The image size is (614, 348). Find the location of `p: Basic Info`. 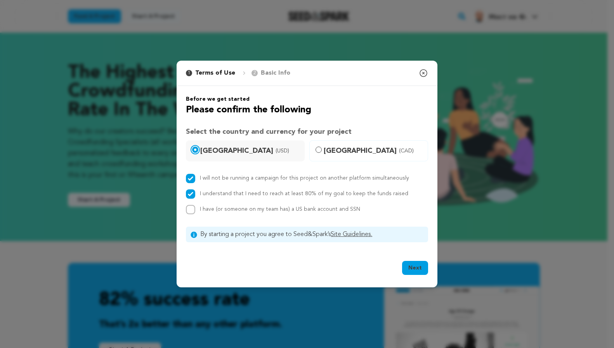

p: Basic Info is located at coordinates (276, 73).